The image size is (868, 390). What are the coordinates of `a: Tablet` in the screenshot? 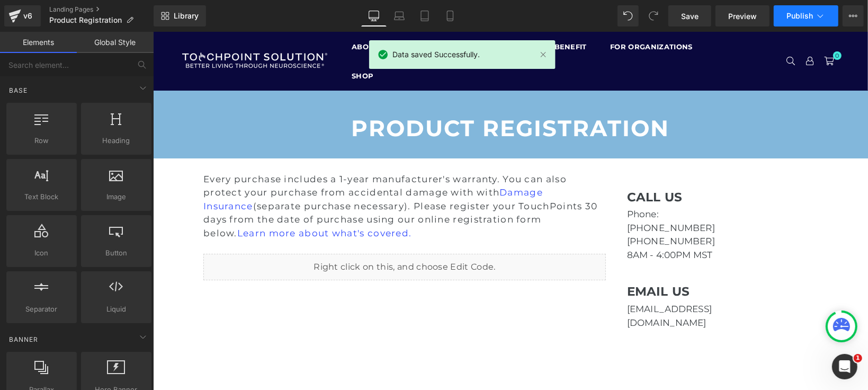 It's located at (425, 16).